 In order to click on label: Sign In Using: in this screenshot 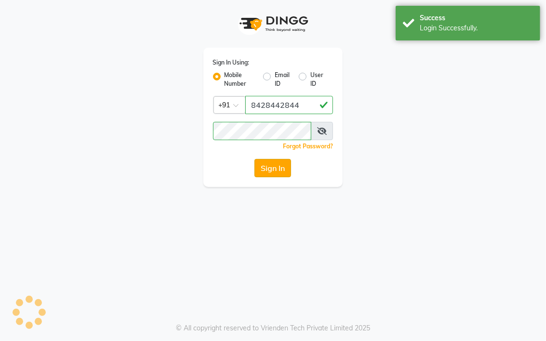, I will do `click(231, 63)`.